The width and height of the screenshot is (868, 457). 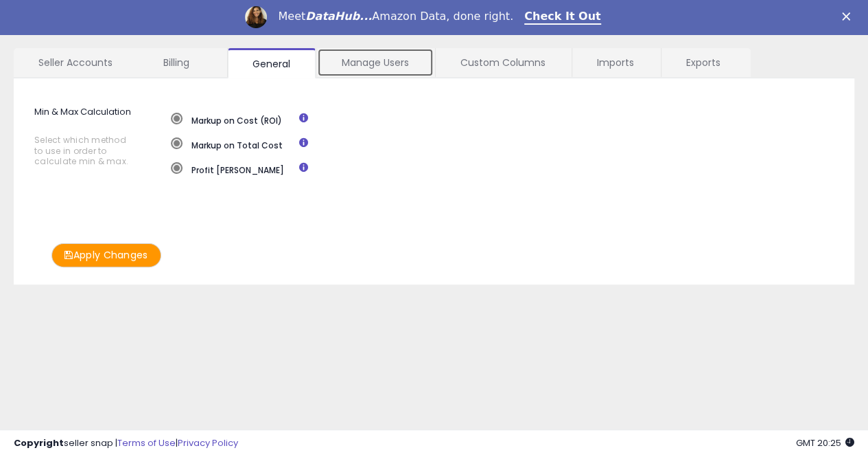 I want to click on span: Select which method to use in order to calculate min & max., so click(x=84, y=150).